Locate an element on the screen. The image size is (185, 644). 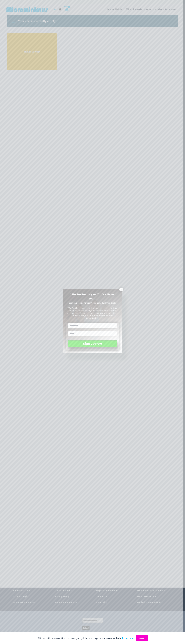
button: Accept is located at coordinates (142, 638).